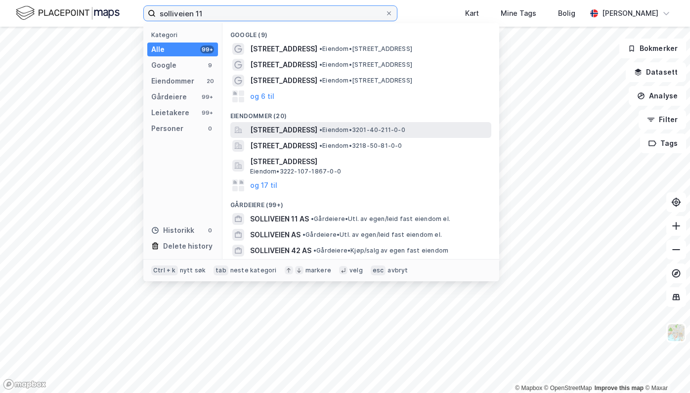  I want to click on div: tab, so click(221, 270).